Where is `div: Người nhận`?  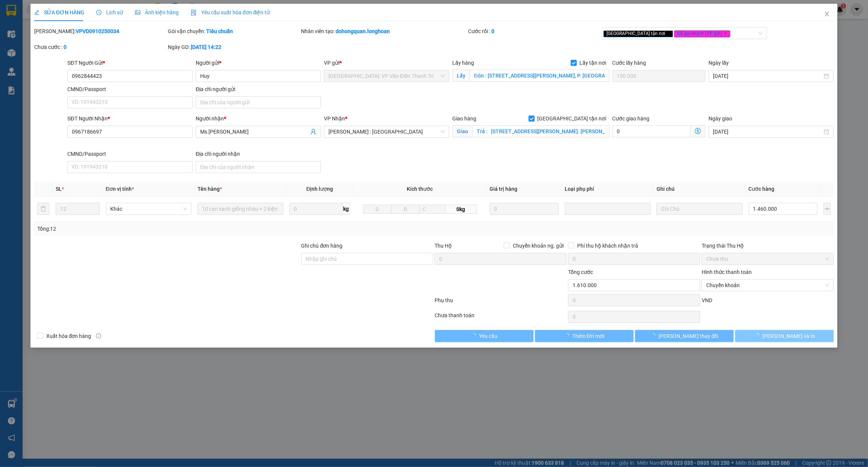 div: Người nhận is located at coordinates (258, 118).